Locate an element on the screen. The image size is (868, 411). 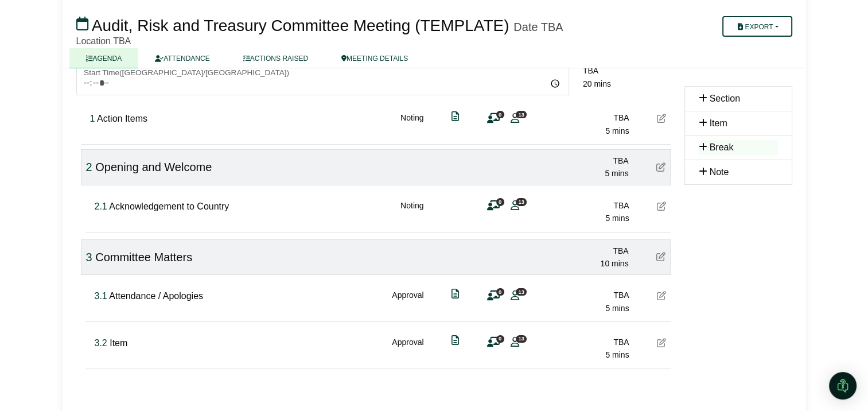
span: Section is located at coordinates (725, 98).